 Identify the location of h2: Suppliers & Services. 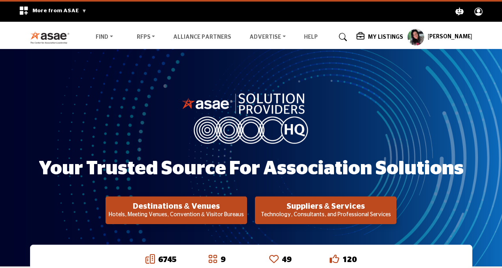
(325, 206).